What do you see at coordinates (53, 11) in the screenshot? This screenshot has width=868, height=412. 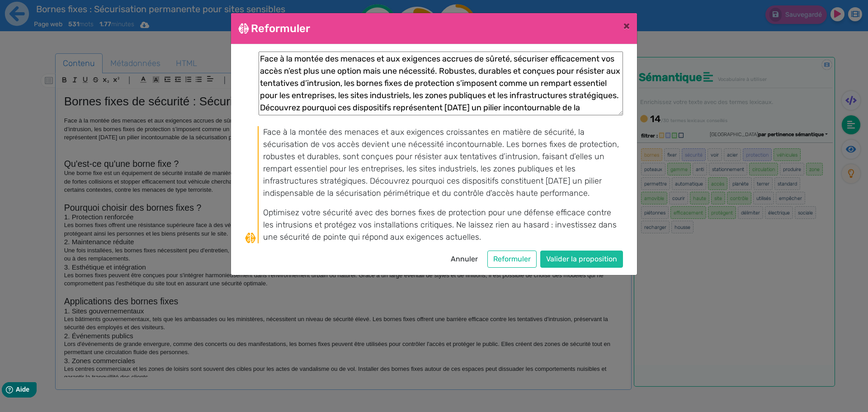 I see `span: Aide` at bounding box center [53, 11].